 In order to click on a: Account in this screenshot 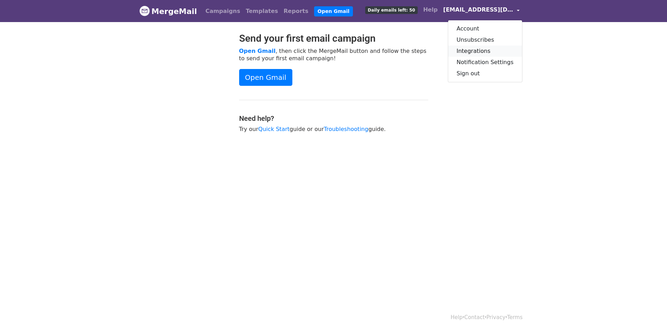, I will do `click(485, 29)`.